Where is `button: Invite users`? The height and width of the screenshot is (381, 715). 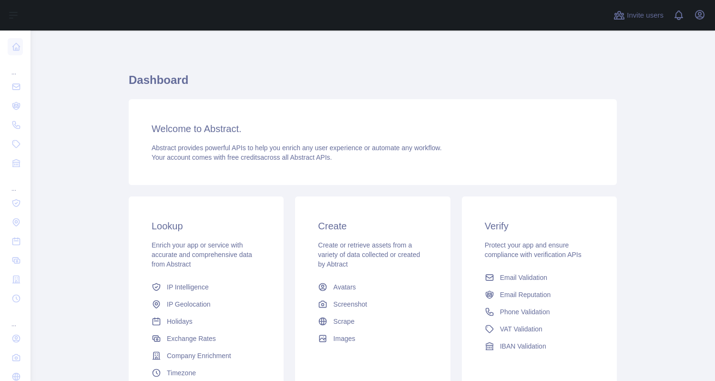 button: Invite users is located at coordinates (638, 15).